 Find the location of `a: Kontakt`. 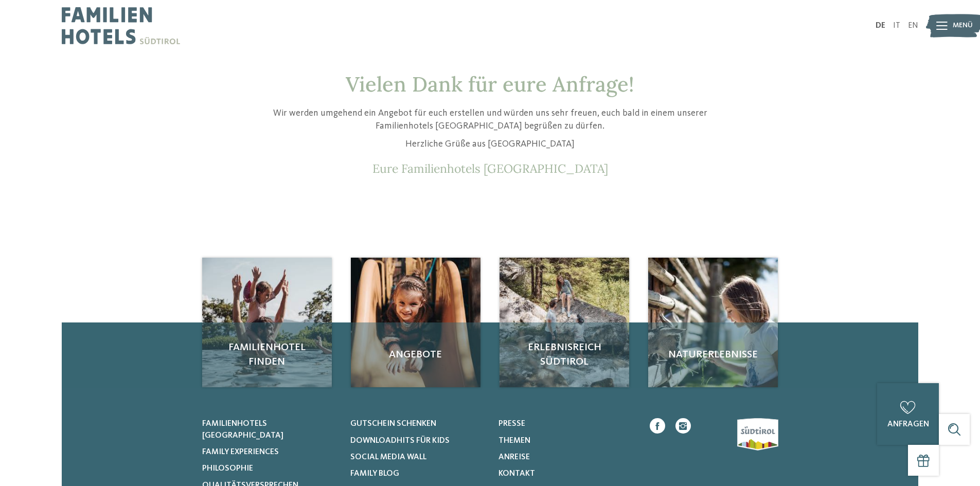

a: Kontakt is located at coordinates (566, 474).